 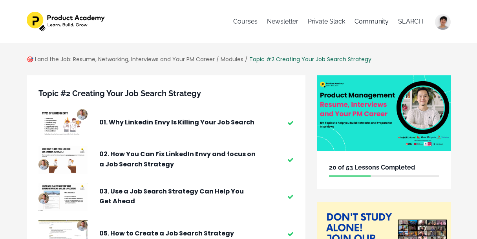 What do you see at coordinates (310, 59) in the screenshot?
I see `div: Topic #2 Creating Your Job Search Strategy` at bounding box center [310, 59].